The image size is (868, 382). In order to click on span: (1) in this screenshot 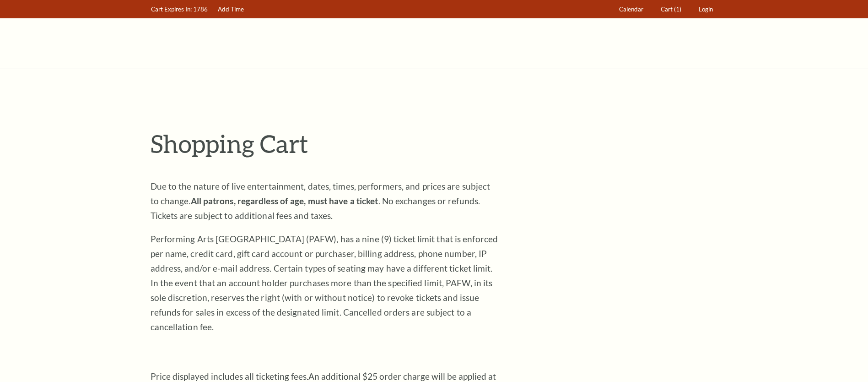, I will do `click(677, 9)`.